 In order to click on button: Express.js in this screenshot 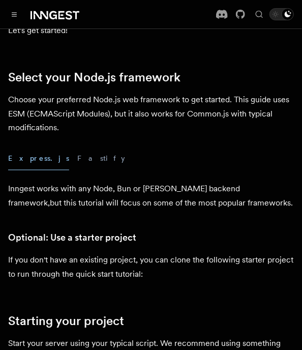, I will do `click(39, 159)`.